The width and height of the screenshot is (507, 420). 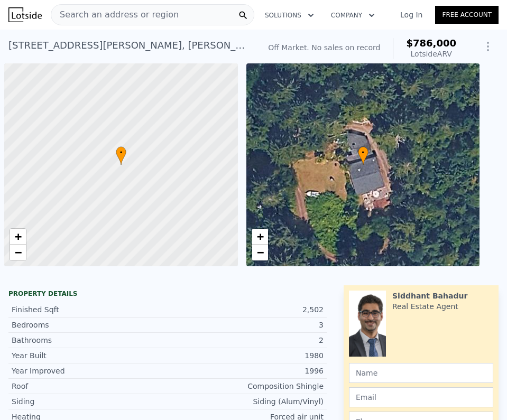 What do you see at coordinates (245, 310) in the screenshot?
I see `div: 2,502` at bounding box center [245, 310].